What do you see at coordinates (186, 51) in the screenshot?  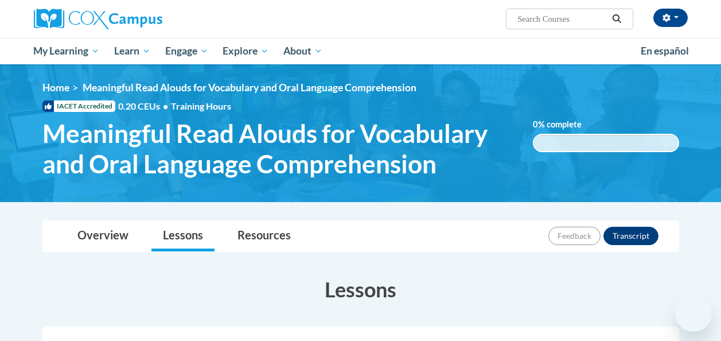 I see `a: Engage` at bounding box center [186, 51].